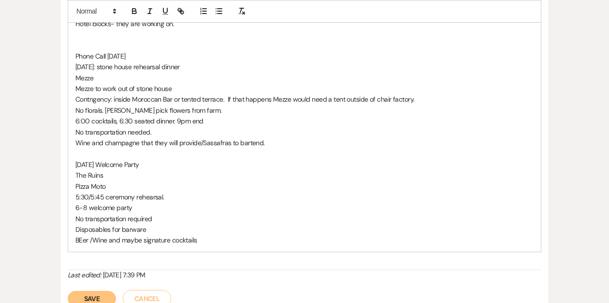 This screenshot has width=609, height=303. Describe the element at coordinates (305, 89) in the screenshot. I see `p: Mezze to work out of stone house` at that location.